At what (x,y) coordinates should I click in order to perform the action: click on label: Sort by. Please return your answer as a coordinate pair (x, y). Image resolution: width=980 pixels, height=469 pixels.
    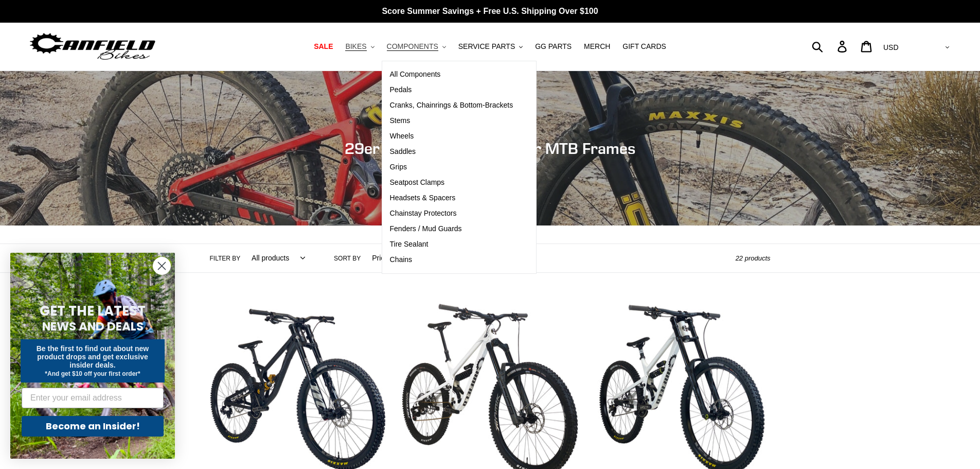
    Looking at the image, I should click on (347, 258).